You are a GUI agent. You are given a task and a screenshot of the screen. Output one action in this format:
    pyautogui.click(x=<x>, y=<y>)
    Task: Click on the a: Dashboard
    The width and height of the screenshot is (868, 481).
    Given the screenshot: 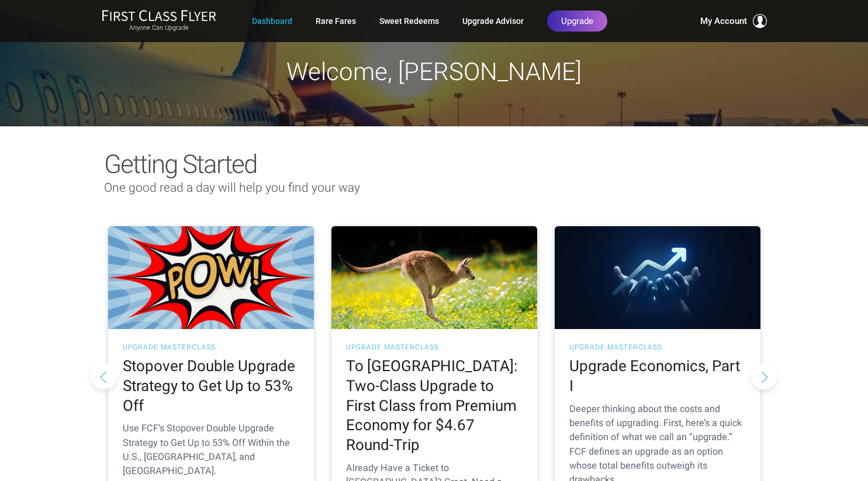 What is the action you would take?
    pyautogui.click(x=272, y=21)
    